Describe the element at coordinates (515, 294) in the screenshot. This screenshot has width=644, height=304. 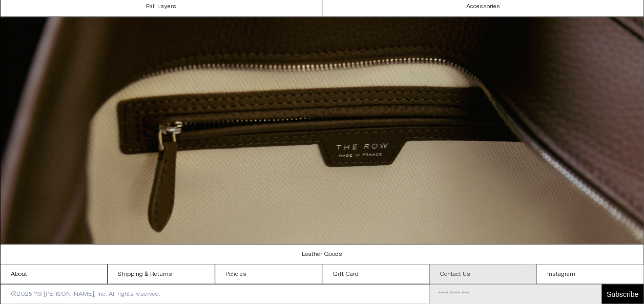
I see `input: Email Address` at that location.